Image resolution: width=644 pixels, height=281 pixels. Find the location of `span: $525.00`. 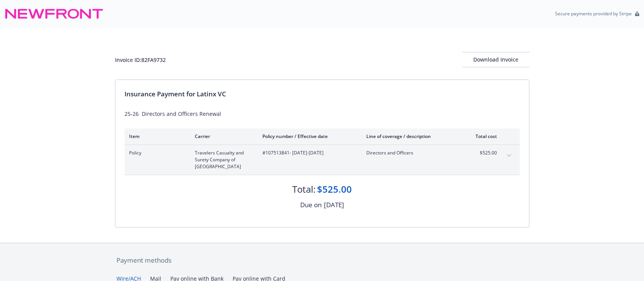

span: $525.00 is located at coordinates (482, 153).